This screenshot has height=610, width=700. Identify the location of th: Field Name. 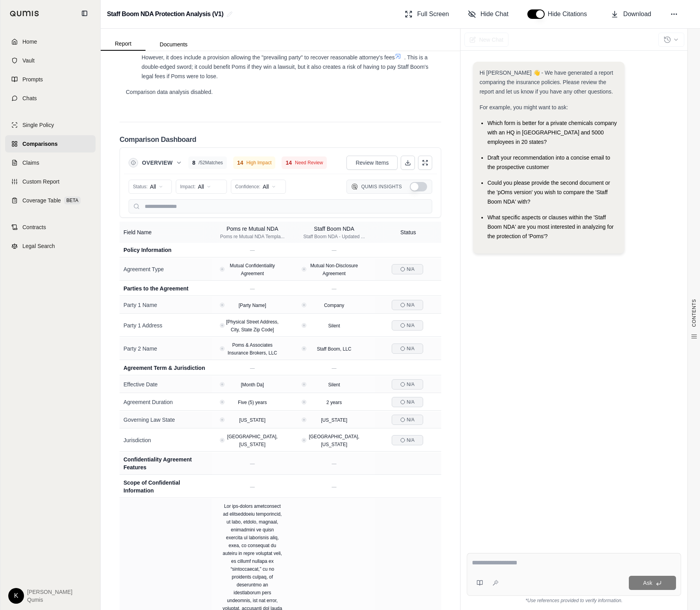
(165, 232).